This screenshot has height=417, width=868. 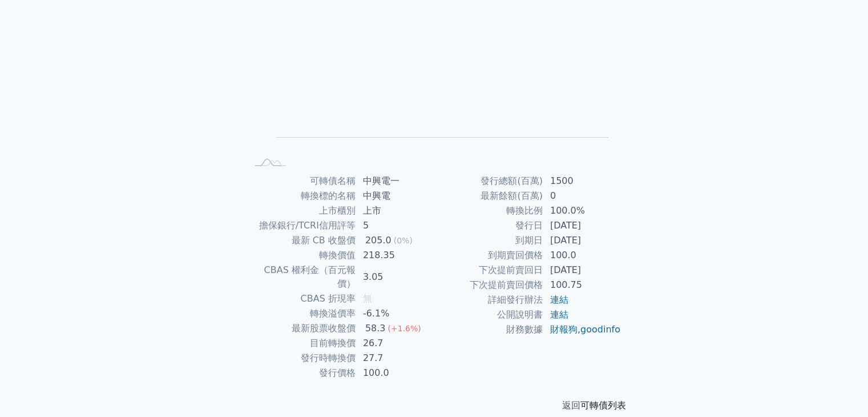 What do you see at coordinates (301, 181) in the screenshot?
I see `td: 可轉債名稱` at bounding box center [301, 181].